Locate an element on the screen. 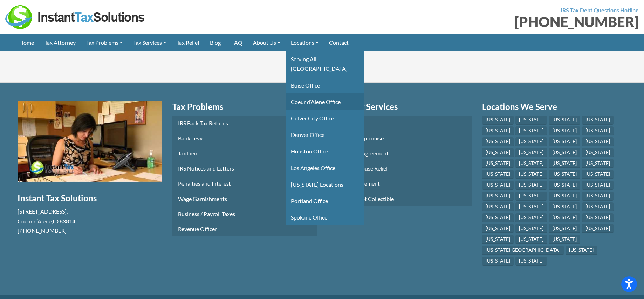 The width and height of the screenshot is (644, 299). a: Los Angeles Office is located at coordinates (325, 168).